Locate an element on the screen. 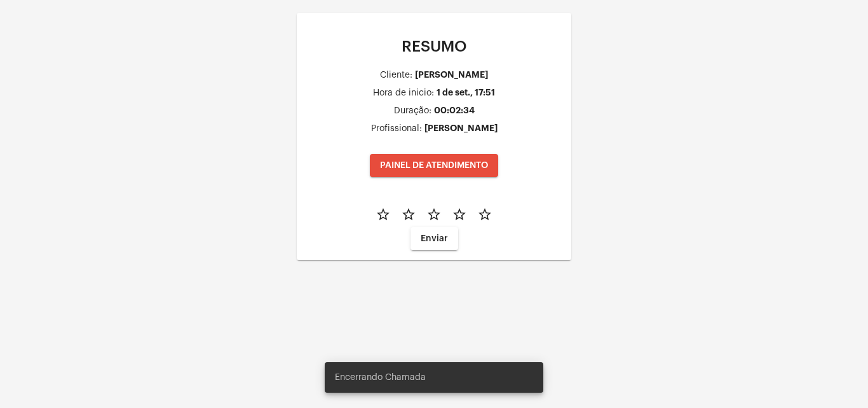 Image resolution: width=868 pixels, height=408 pixels. div: Duração: is located at coordinates (412, 110).